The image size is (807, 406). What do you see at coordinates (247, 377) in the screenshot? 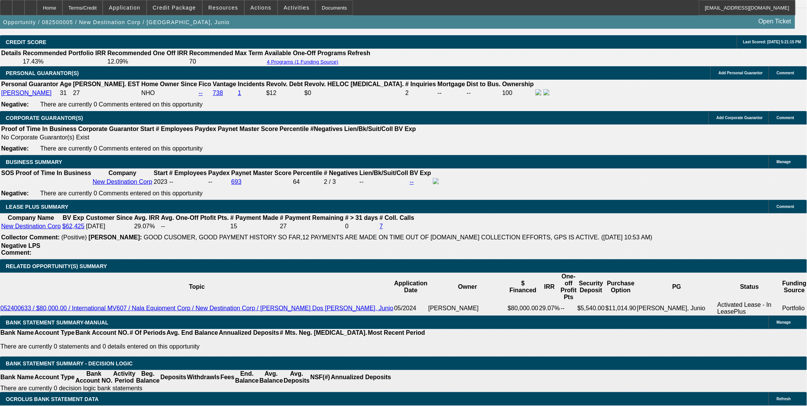
I see `th: End. Balance` at bounding box center [247, 377].